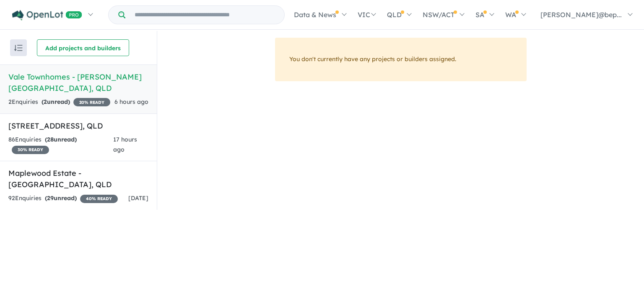  Describe the element at coordinates (47, 15) in the screenshot. I see `img: Openlot PRO Logo White` at that location.